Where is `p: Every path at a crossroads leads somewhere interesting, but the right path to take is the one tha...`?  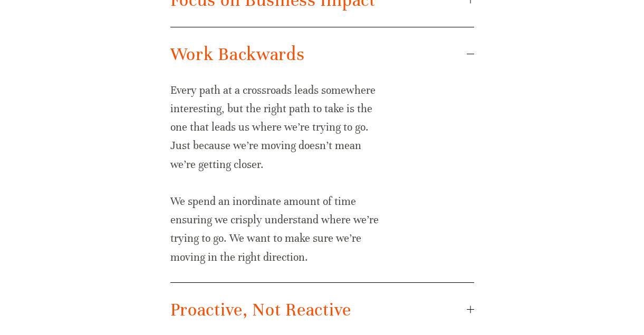
p: Every path at a crossroads leads somewhere interesting, but the right path to take is the one tha... is located at coordinates (276, 128).